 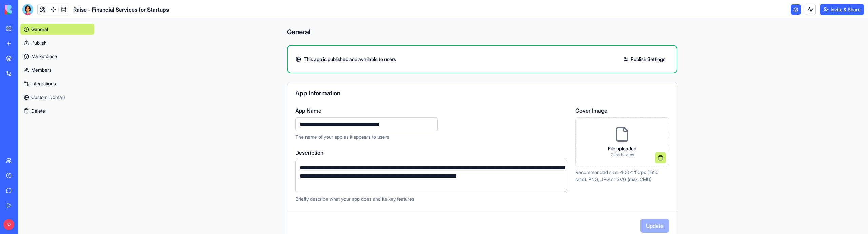 I want to click on p: Recommended size: 400x250px (16:10 ratio). PNG, JPG or SVG (max. 2MB), so click(x=623, y=176).